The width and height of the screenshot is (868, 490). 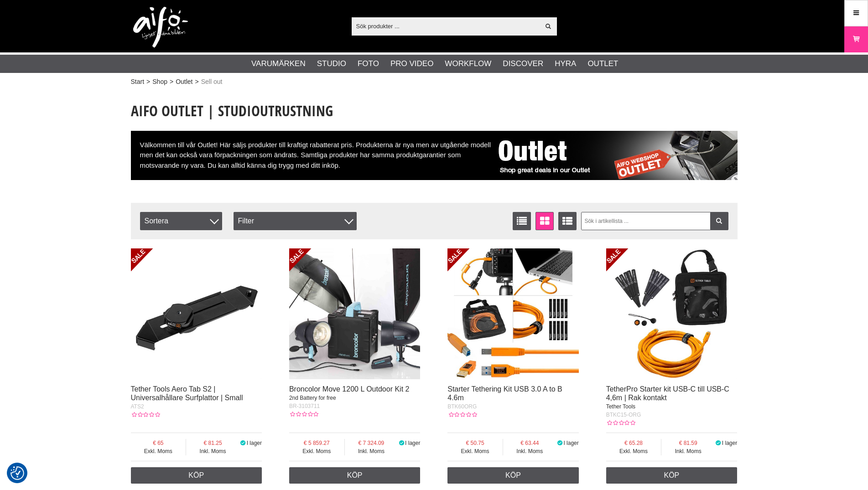 What do you see at coordinates (368, 64) in the screenshot?
I see `a: Foto` at bounding box center [368, 64].